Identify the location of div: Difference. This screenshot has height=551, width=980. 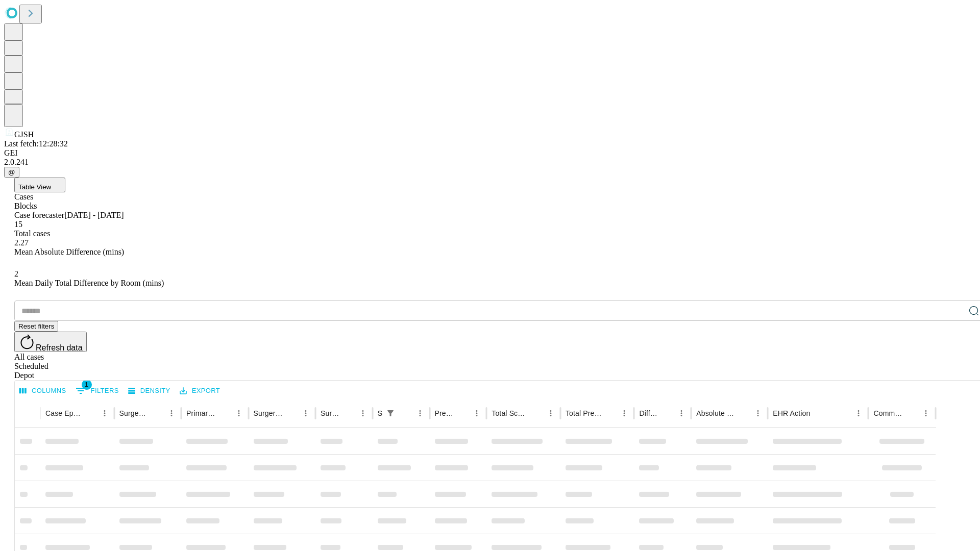
(648, 413).